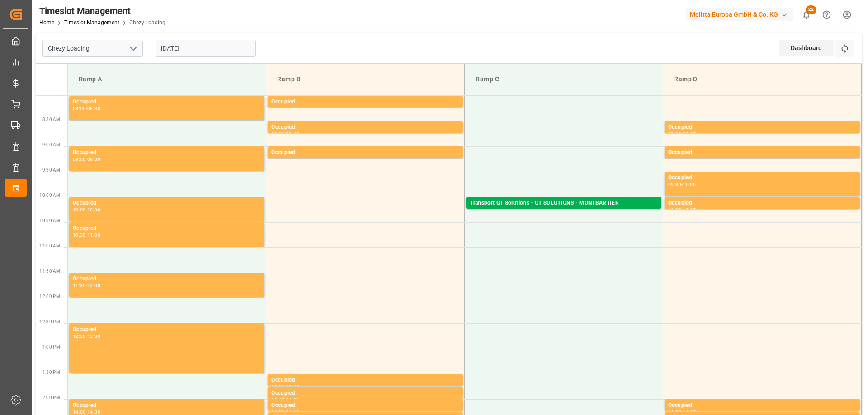 Image resolution: width=868 pixels, height=415 pixels. I want to click on button: Melitta Europa GmbH & Co. KG, so click(741, 14).